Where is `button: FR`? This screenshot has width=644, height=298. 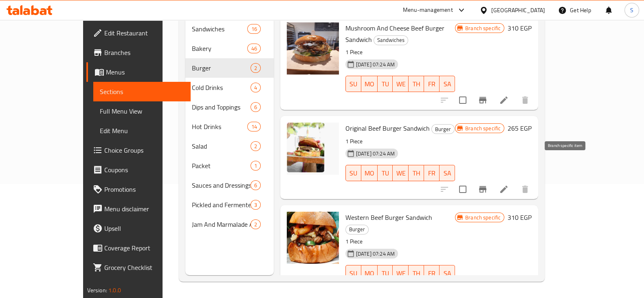 button: FR is located at coordinates (432, 273).